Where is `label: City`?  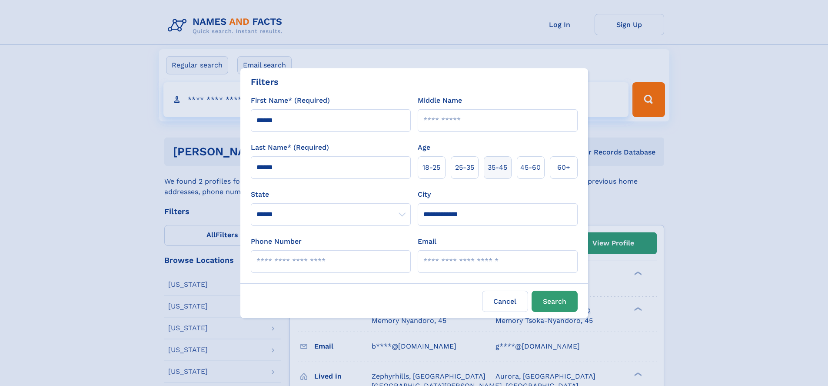
label: City is located at coordinates (424, 194).